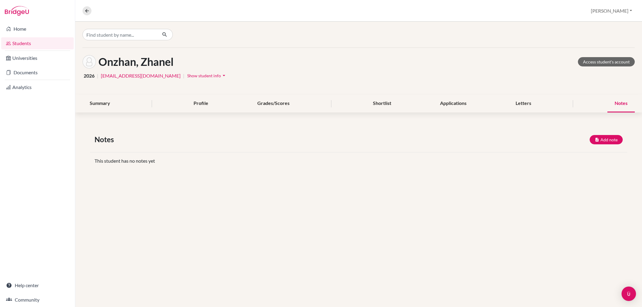  I want to click on input: Find student by name..., so click(120, 35).